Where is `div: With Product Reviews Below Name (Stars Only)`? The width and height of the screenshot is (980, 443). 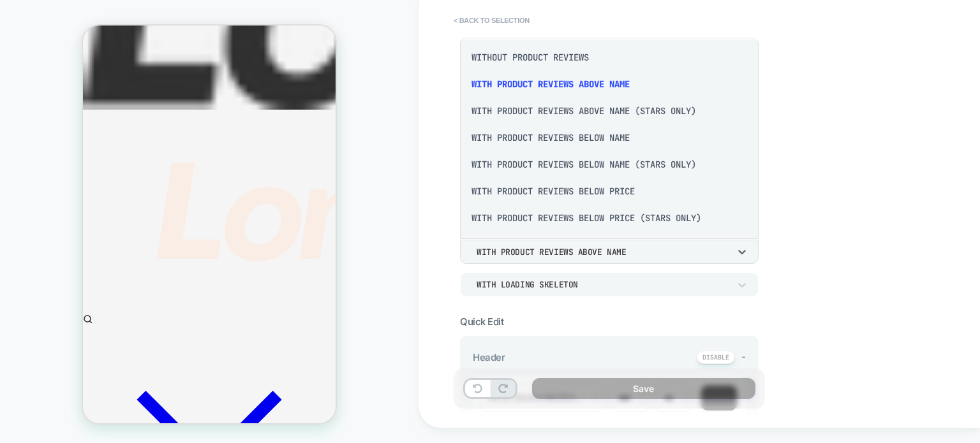 div: With Product Reviews Below Name (Stars Only) is located at coordinates (609, 164).